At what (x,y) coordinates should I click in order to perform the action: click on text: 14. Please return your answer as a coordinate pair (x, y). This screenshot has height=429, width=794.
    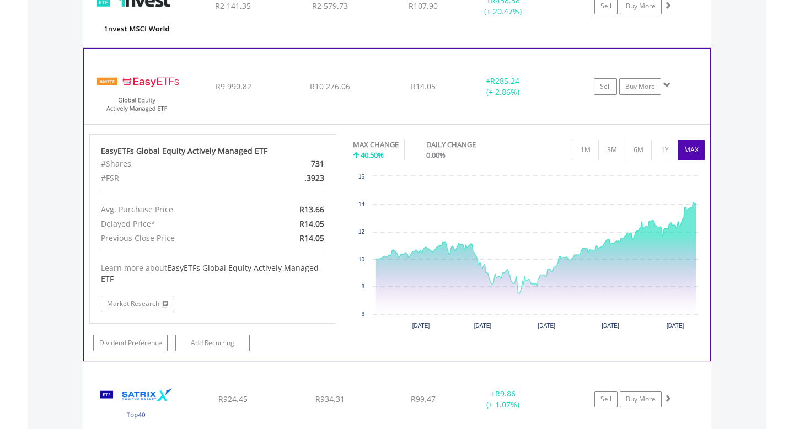
    Looking at the image, I should click on (361, 204).